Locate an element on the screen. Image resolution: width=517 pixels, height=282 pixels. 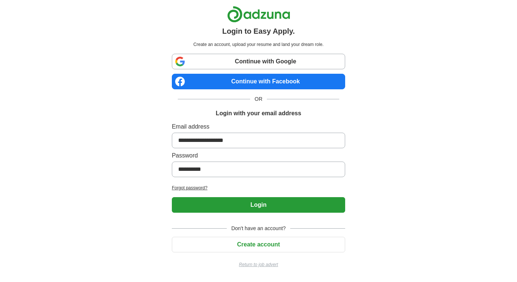
a: Create account is located at coordinates (258, 244).